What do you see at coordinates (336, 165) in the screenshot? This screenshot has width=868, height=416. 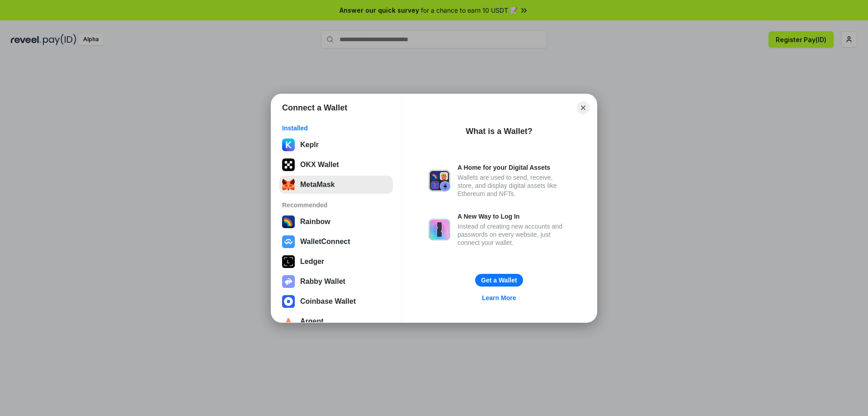 I see `button: OKX Wallet` at bounding box center [336, 165].